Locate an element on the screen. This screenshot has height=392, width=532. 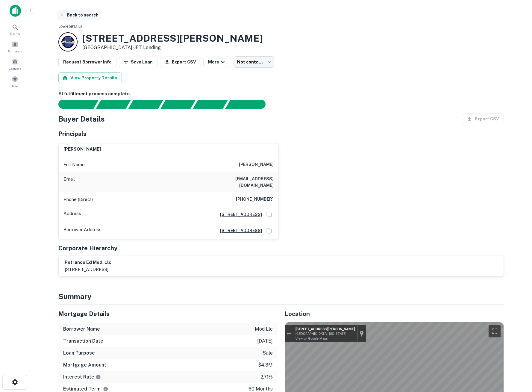
div: Documents found, AI parsing details... is located at coordinates (146, 104).